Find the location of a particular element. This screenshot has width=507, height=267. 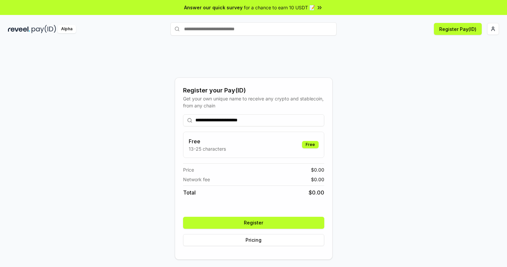

span: Answer our quick survey is located at coordinates (213, 7).